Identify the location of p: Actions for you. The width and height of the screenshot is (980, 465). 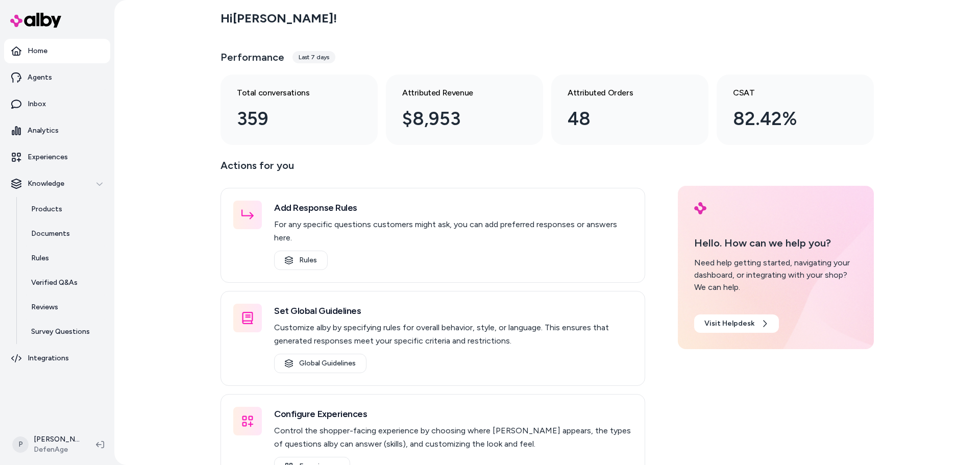
(433, 169).